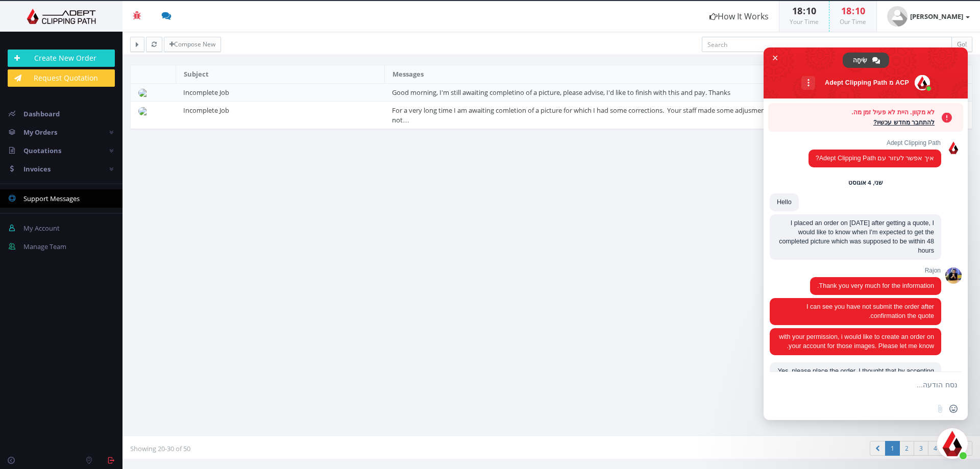  I want to click on span: הוספת אימוג׳י, so click(954, 409).